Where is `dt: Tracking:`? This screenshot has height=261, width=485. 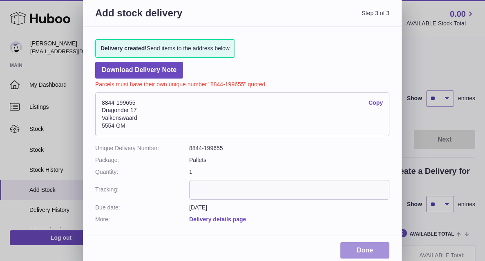 dt: Tracking: is located at coordinates (142, 190).